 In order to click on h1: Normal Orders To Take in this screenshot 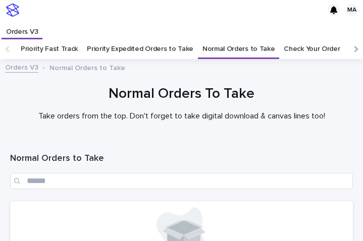, I will do `click(181, 94)`.